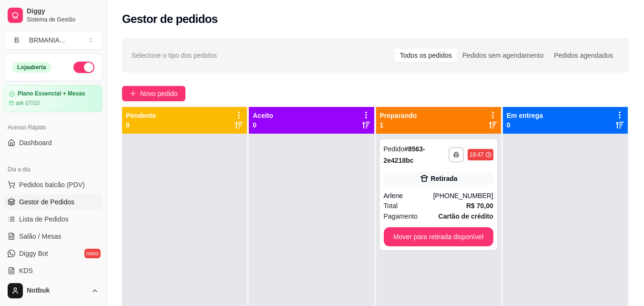  I want to click on span: KDS, so click(25, 270).